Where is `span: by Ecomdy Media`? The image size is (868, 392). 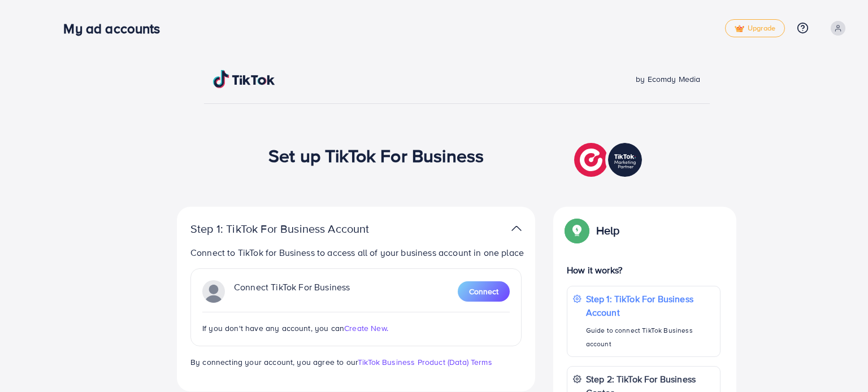
span: by Ecomdy Media is located at coordinates (667, 79).